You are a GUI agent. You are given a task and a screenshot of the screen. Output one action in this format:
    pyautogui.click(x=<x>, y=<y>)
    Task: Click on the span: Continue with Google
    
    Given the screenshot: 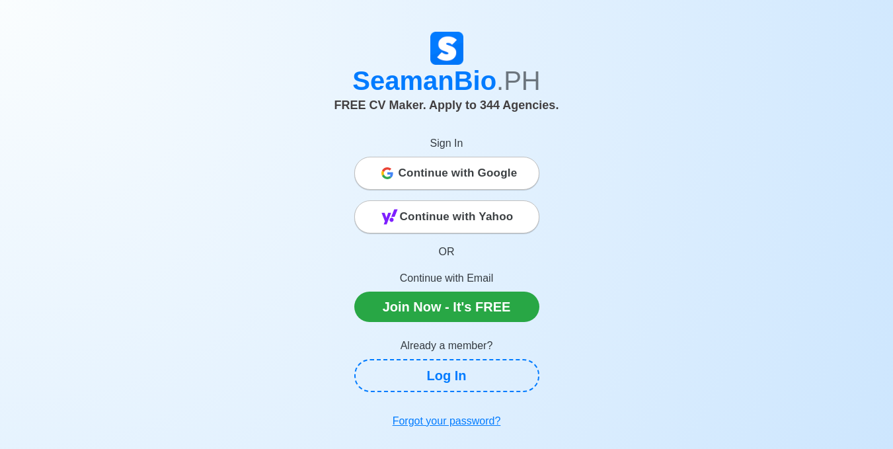 What is the action you would take?
    pyautogui.click(x=458, y=173)
    